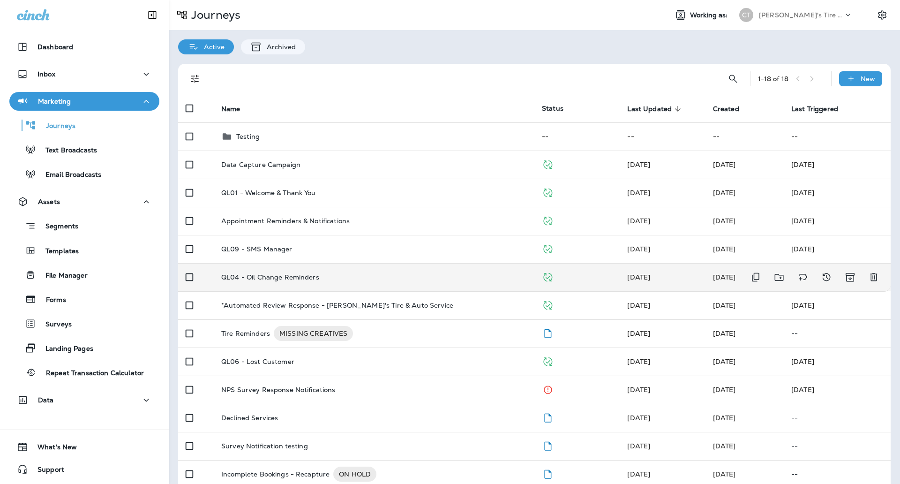 This screenshot has height=484, width=900. I want to click on button: Search Journeys, so click(733, 79).